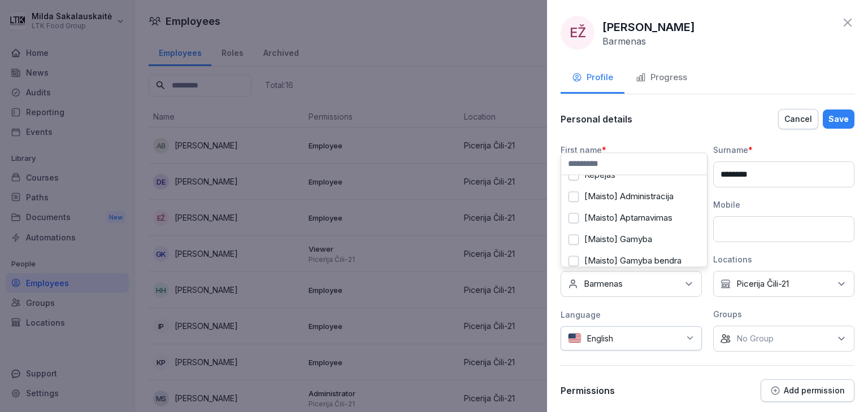 The height and width of the screenshot is (412, 868). I want to click on p: Add permission, so click(814, 391).